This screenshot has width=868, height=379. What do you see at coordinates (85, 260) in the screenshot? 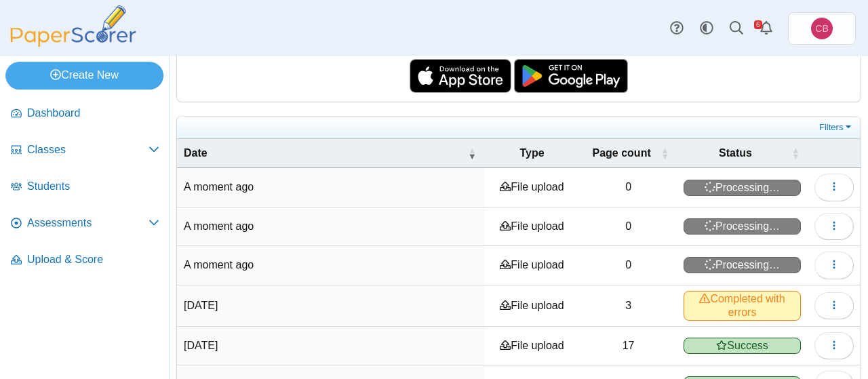
I see `a: Upload & Score` at bounding box center [85, 260].